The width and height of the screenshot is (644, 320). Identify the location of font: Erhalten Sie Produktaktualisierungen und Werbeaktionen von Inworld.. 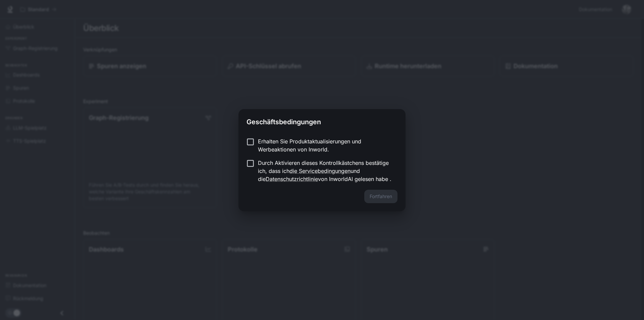
(310, 146).